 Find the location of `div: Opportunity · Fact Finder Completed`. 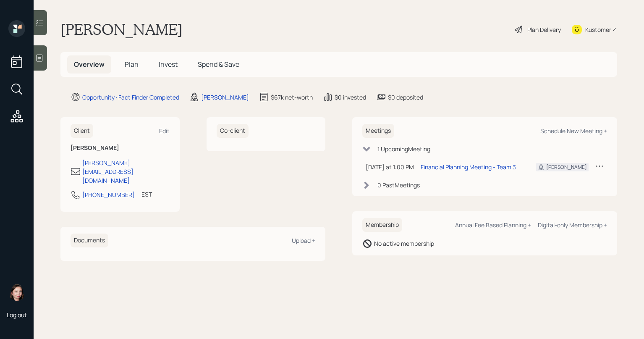

div: Opportunity · Fact Finder Completed is located at coordinates (131, 97).